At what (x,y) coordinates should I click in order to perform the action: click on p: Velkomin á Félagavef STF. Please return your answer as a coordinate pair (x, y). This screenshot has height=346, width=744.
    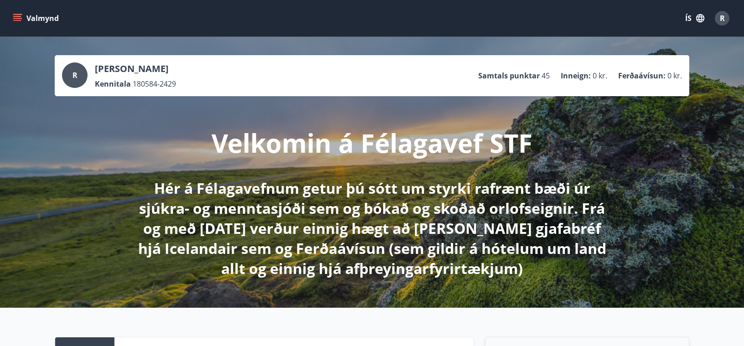
    Looking at the image, I should click on (372, 143).